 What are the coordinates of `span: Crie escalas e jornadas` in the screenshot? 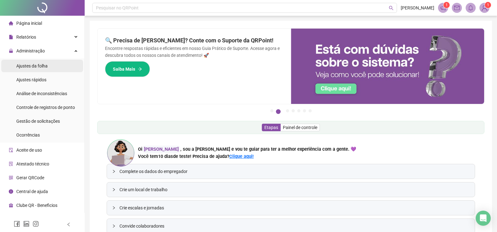 It's located at (294, 208).